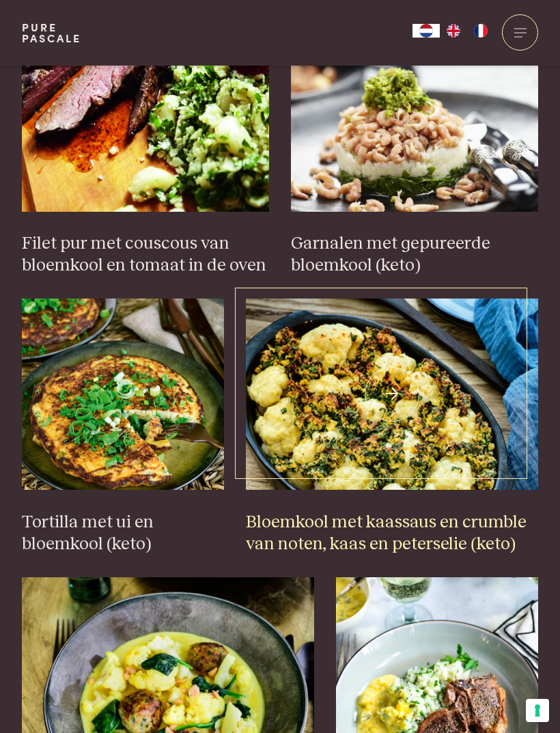 This screenshot has height=733, width=560. What do you see at coordinates (51, 33) in the screenshot?
I see `a: PurePascale` at bounding box center [51, 33].